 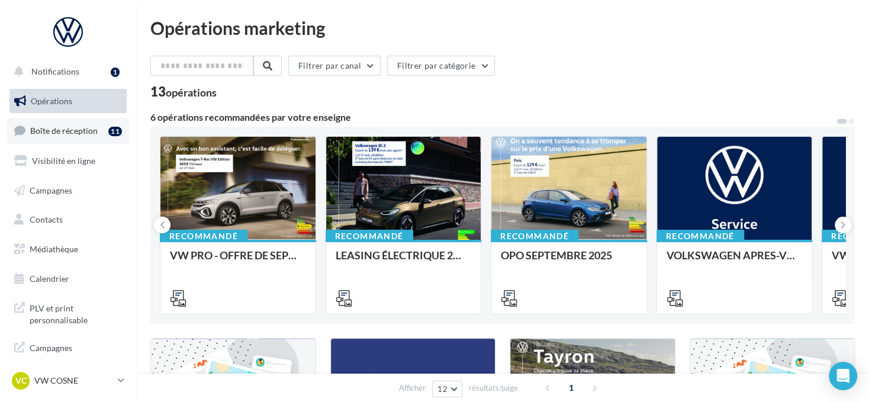 I want to click on span: 12, so click(x=442, y=389).